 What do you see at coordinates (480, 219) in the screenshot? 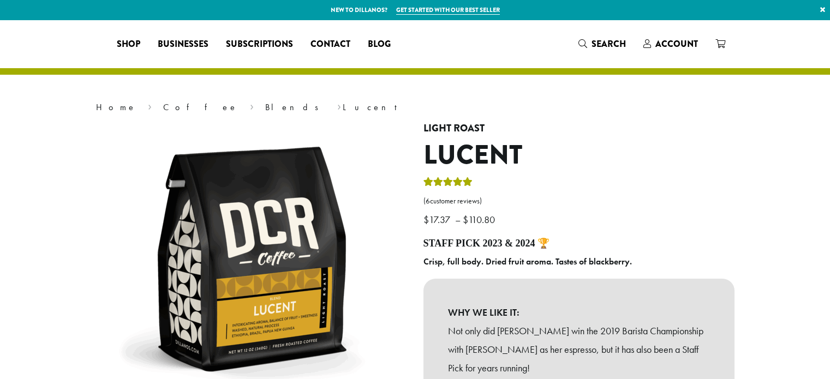
I see `bdi: 110.80` at bounding box center [480, 219].